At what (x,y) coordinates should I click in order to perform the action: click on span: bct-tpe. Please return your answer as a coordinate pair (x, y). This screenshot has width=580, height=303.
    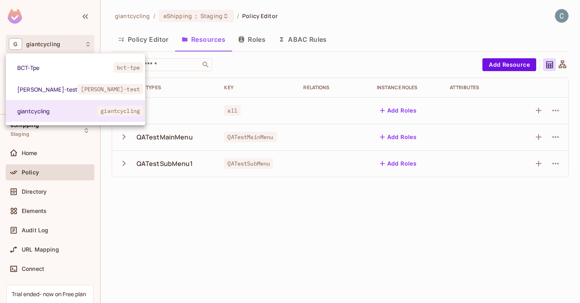
    Looking at the image, I should click on (128, 67).